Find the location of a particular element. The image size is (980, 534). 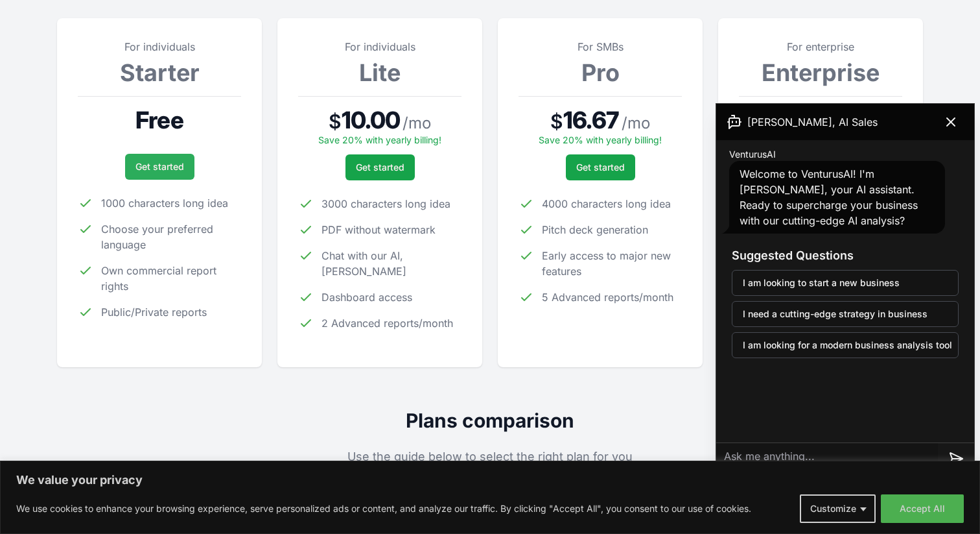

span: Choose your preferred language is located at coordinates (171, 237).